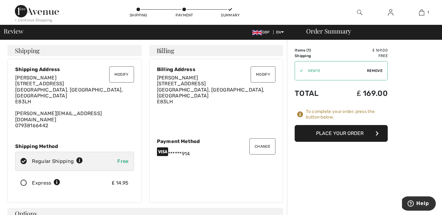  What do you see at coordinates (315, 56) in the screenshot?
I see `td: Shipping` at bounding box center [315, 56].